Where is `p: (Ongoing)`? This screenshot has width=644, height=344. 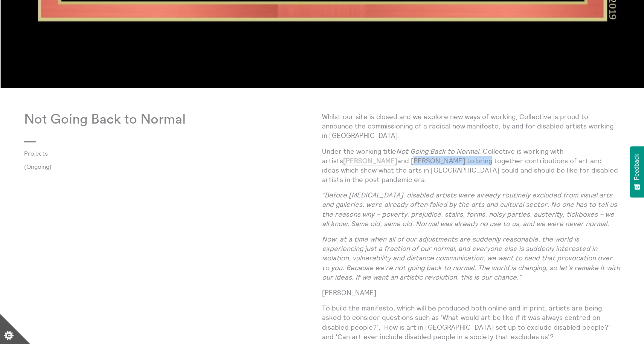 p: (Ongoing) is located at coordinates (173, 167).